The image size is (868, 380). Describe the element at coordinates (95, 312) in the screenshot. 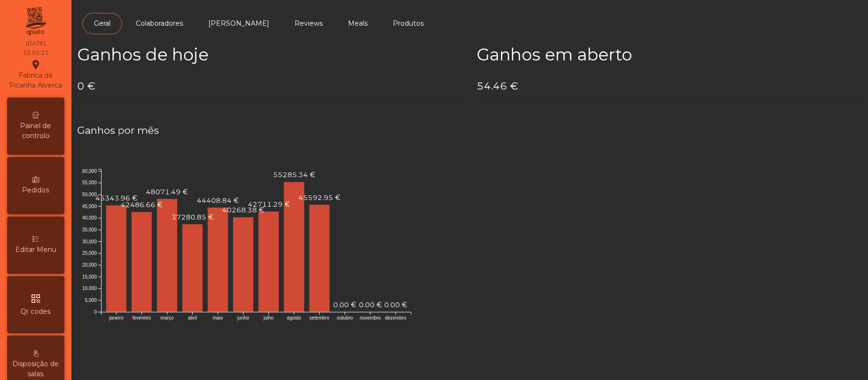

I see `text: 0` at that location.